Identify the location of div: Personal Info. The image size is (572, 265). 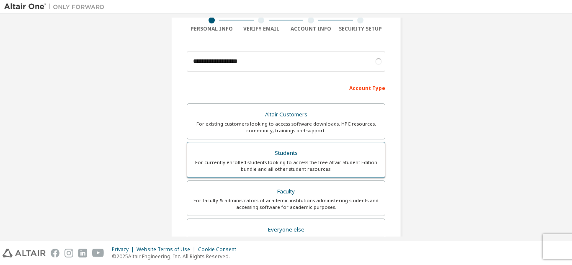
(211, 29).